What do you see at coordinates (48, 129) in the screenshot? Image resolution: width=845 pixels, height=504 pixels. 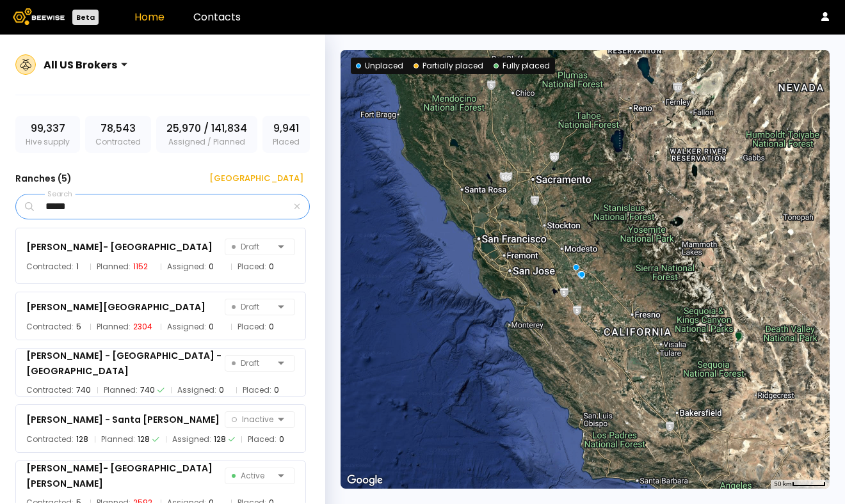 I see `span: 99,337` at bounding box center [48, 129].